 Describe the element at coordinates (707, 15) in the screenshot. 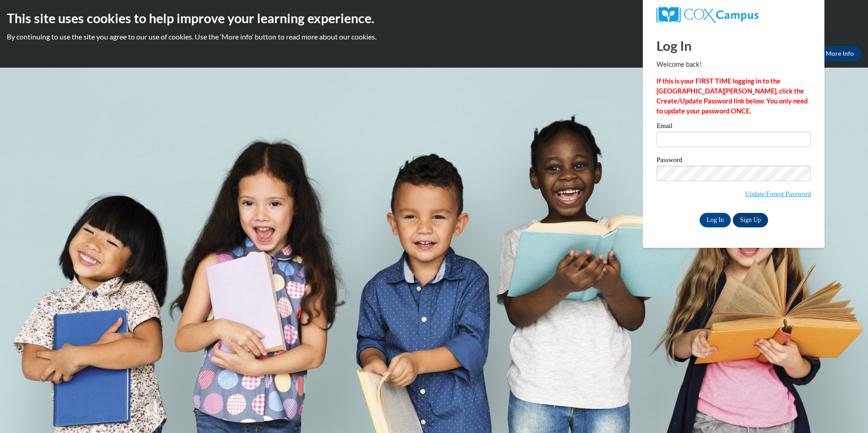

I see `img: COX Campus` at that location.